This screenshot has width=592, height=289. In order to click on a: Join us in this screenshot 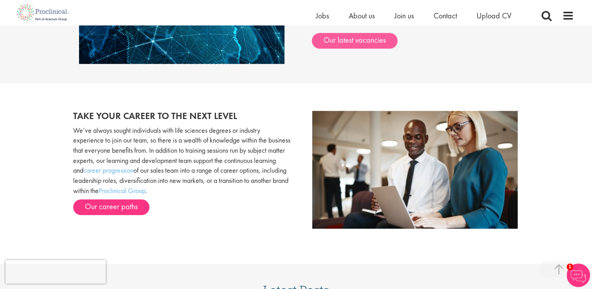, I will do `click(404, 16)`.